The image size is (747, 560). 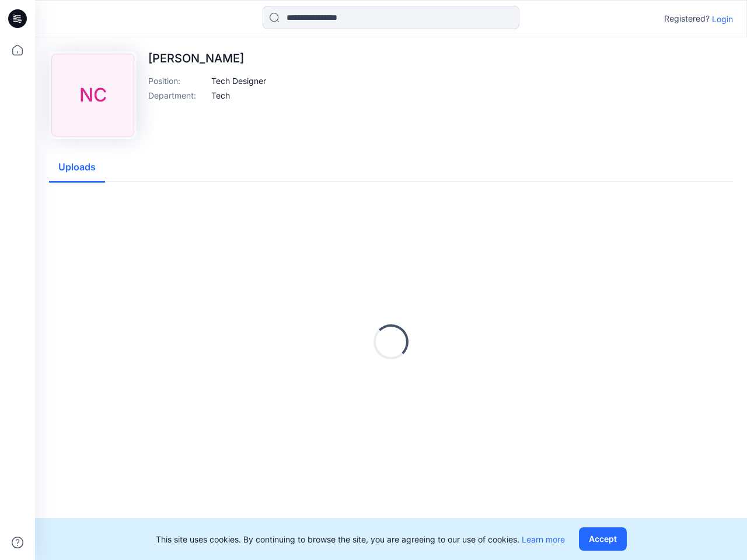 What do you see at coordinates (722, 18) in the screenshot?
I see `p: Login` at bounding box center [722, 18].